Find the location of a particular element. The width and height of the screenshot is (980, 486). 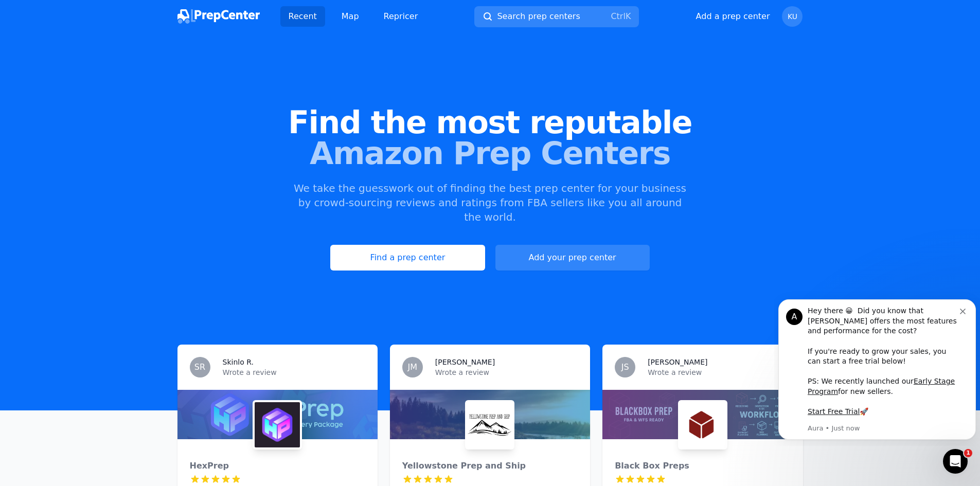

a: Early Stage Program is located at coordinates (107, 96).